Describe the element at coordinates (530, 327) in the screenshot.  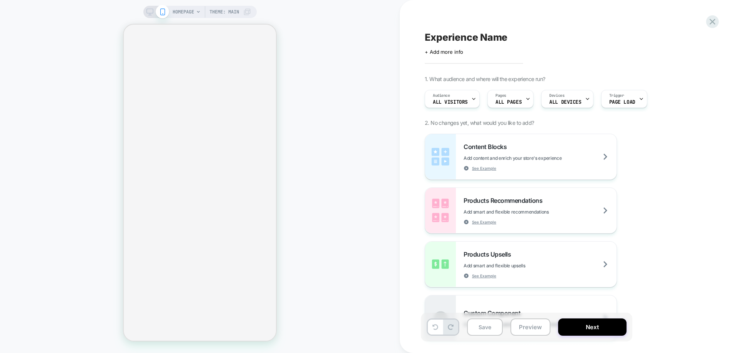
I see `button: Preview` at that location.